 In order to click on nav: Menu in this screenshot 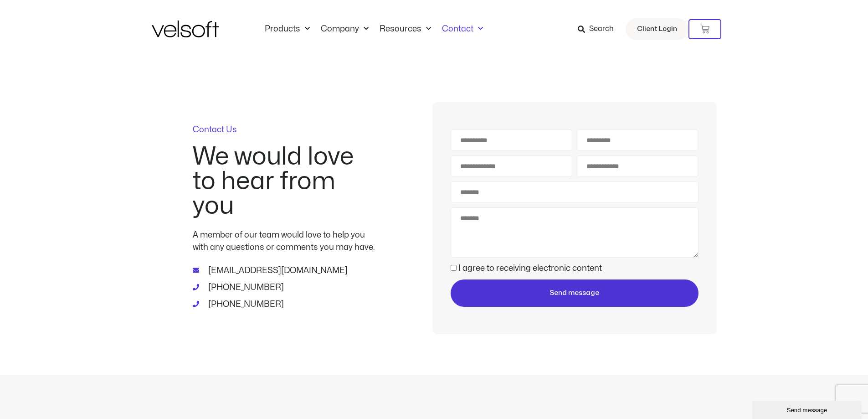, I will do `click(373, 29)`.